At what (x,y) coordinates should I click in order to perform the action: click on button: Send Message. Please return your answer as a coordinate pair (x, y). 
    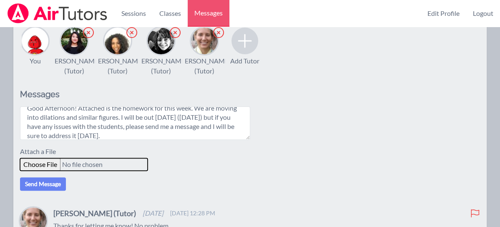
    Looking at the image, I should click on (43, 184).